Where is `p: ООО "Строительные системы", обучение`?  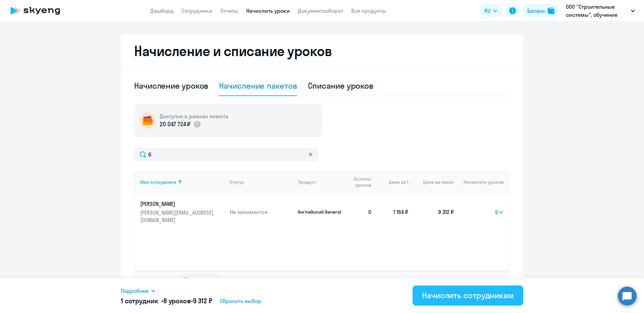
p: ООО "Строительные системы", обучение is located at coordinates (597, 11).